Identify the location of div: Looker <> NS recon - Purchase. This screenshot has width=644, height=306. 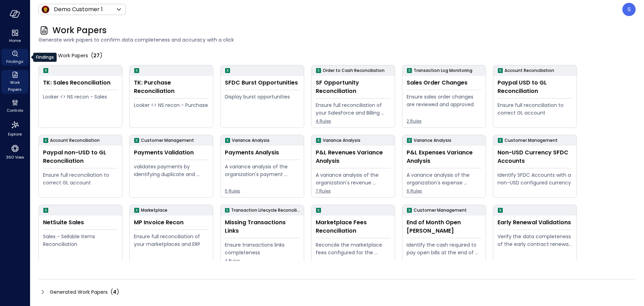
(171, 105).